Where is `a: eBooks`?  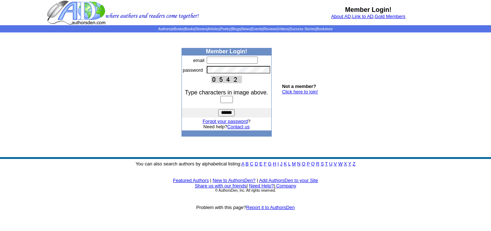
a: eBooks is located at coordinates (177, 29).